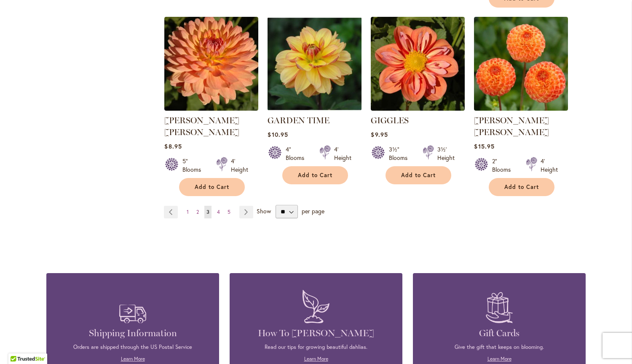 This screenshot has width=632, height=364. I want to click on div: 2" Blooms, so click(504, 165).